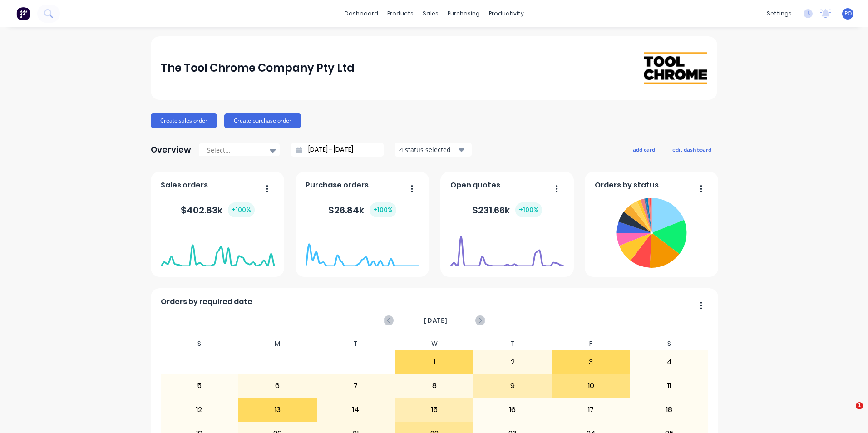 This screenshot has width=868, height=433. What do you see at coordinates (434, 362) in the screenshot?
I see `div: 1` at bounding box center [434, 362].